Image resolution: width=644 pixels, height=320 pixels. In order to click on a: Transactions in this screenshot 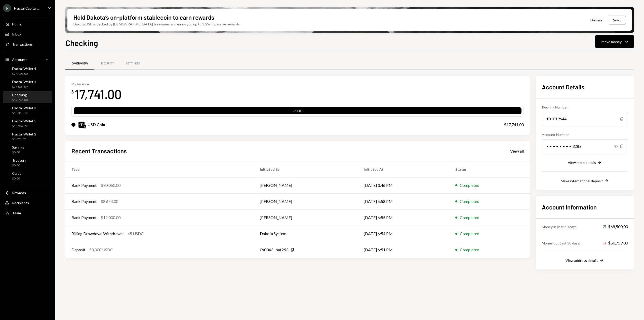, I will do `click(27, 44)`.